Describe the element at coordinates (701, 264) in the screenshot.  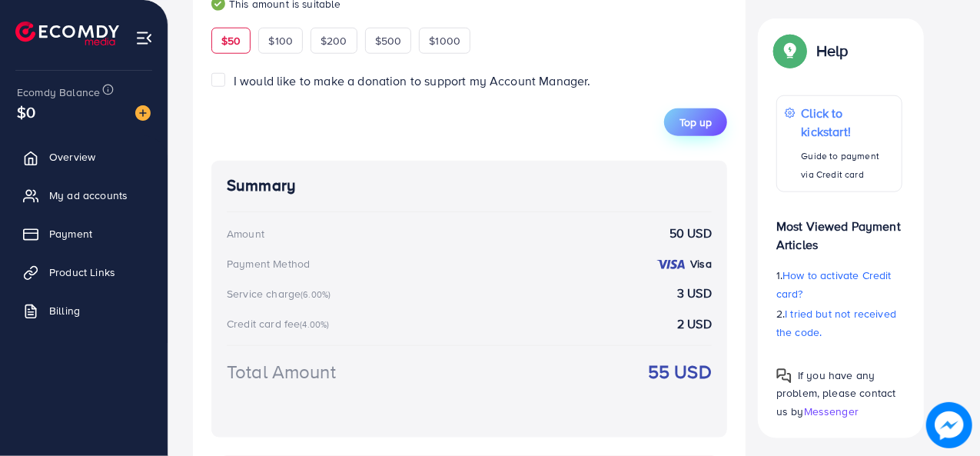
I see `strong: Visa` at that location.